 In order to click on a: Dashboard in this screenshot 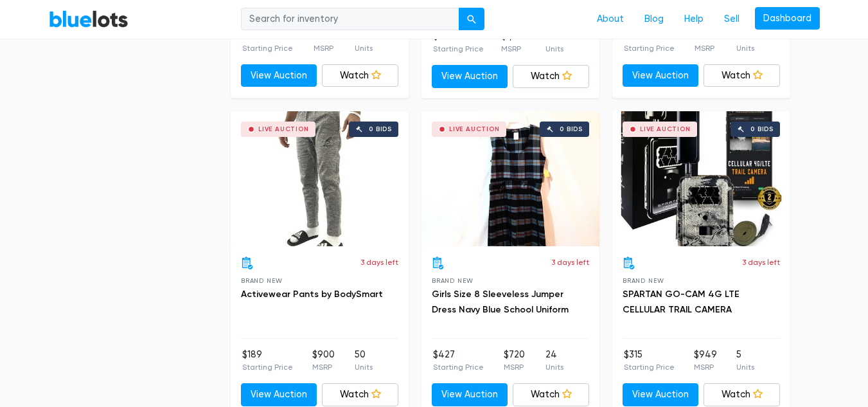, I will do `click(787, 18)`.